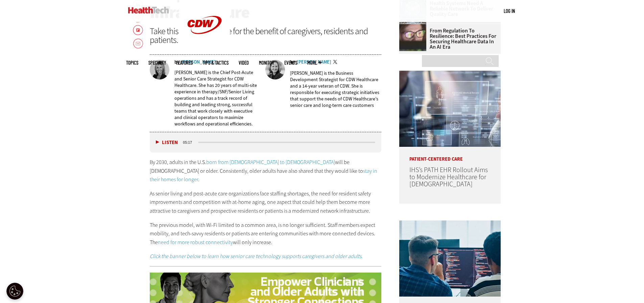 The image size is (644, 303). What do you see at coordinates (265, 234) in the screenshot?
I see `p: The previous model, with Wi-Fi limited to a common area, is no longer sufficient. Staff members e...` at bounding box center [265, 234].